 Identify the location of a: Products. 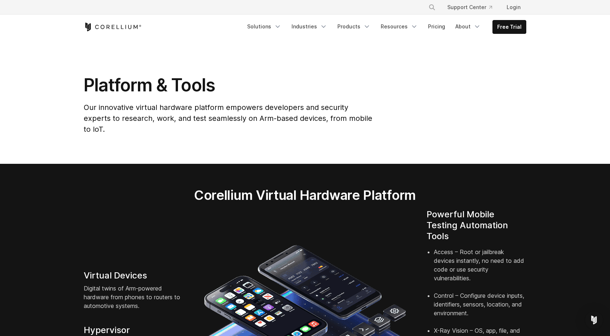
(354, 27).